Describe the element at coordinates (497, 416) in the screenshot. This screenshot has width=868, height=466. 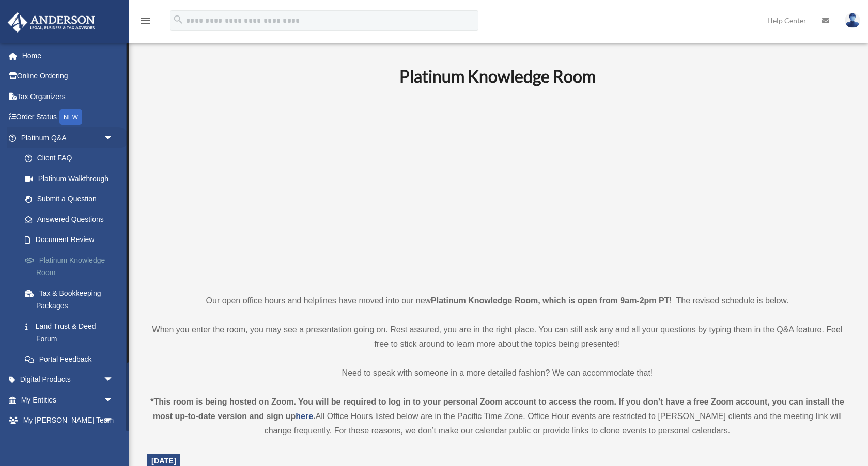
I see `div: All Office Hours listed below are in the Pacific Time Zone. Office Hour events are restricted to ...` at that location.